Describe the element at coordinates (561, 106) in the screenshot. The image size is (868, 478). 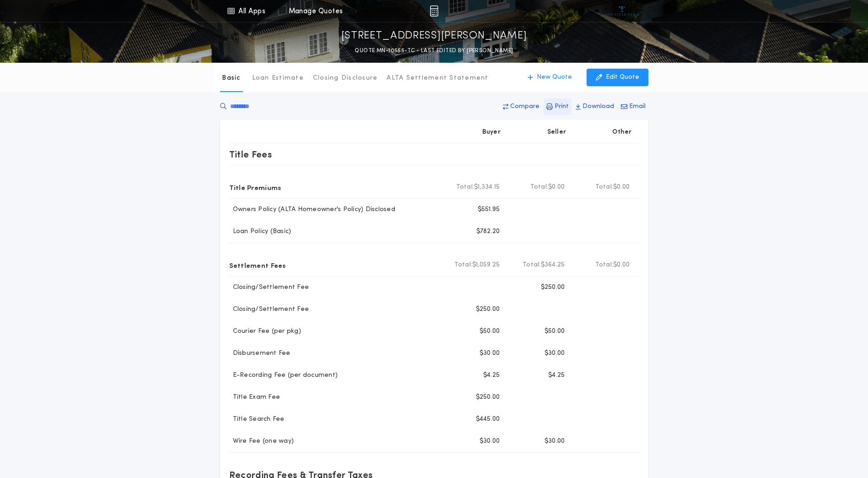
I see `p: Print` at that location.